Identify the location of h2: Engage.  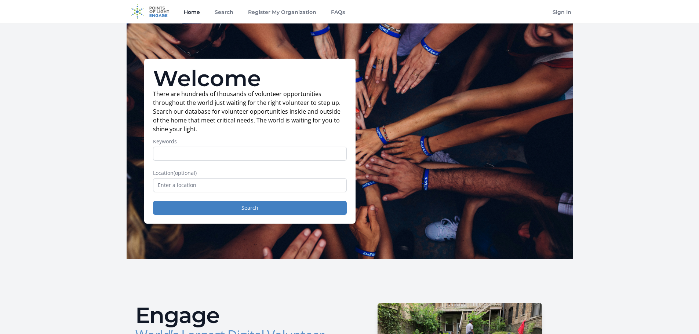
(239, 315).